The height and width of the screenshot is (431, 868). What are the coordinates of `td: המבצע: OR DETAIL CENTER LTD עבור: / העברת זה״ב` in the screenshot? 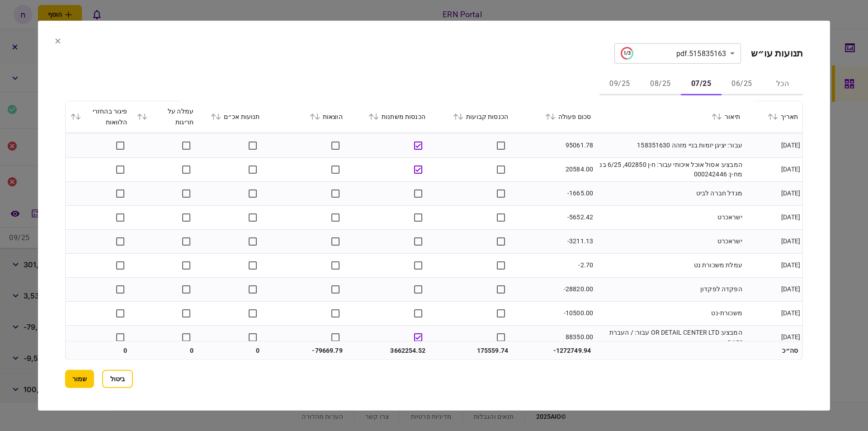 It's located at (669, 337).